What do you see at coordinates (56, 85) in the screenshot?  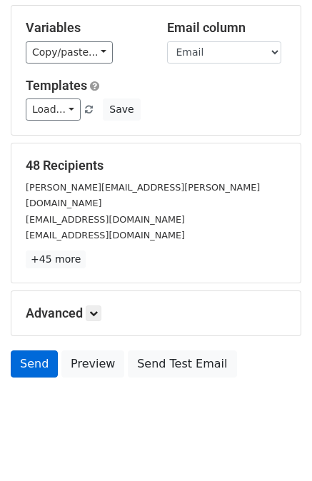 I see `a: Templates` at bounding box center [56, 85].